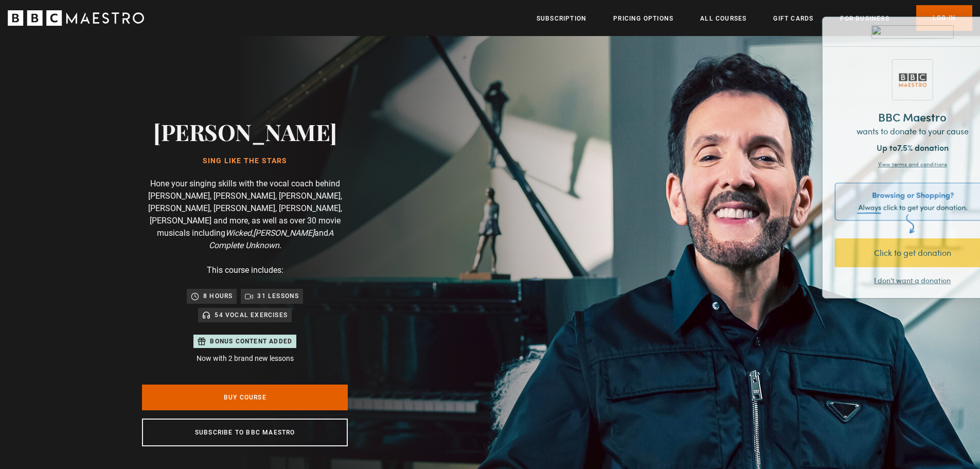  Describe the element at coordinates (278, 296) in the screenshot. I see `p: 31 lessons` at that location.